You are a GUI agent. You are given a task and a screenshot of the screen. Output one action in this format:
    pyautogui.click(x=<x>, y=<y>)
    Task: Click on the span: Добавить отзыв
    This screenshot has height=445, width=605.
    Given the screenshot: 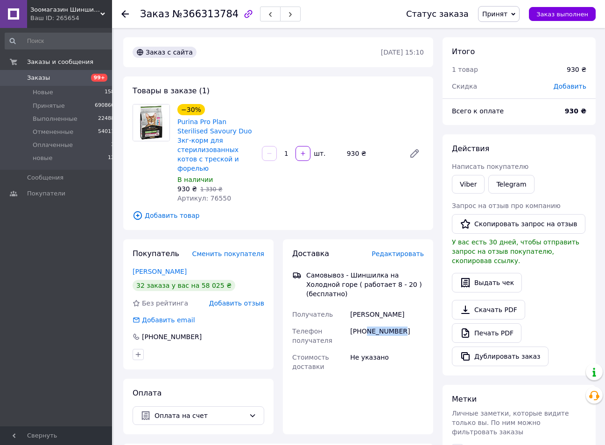 What is the action you would take?
    pyautogui.click(x=237, y=303)
    